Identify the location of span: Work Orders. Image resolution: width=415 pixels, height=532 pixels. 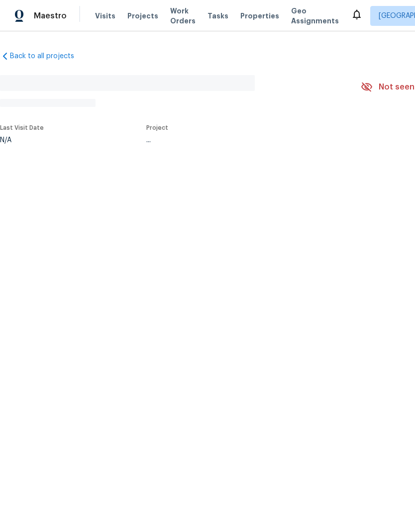
(182, 16).